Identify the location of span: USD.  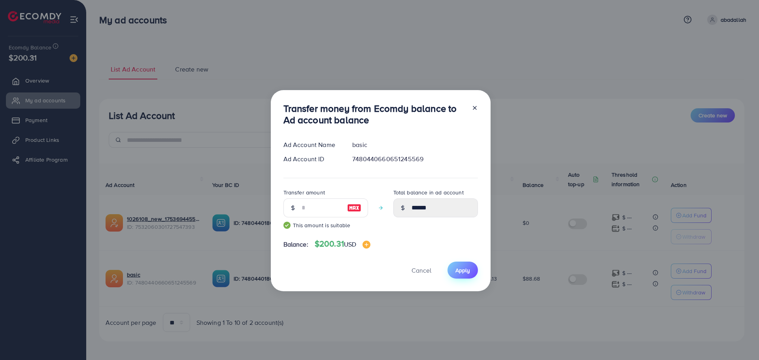
(350, 244).